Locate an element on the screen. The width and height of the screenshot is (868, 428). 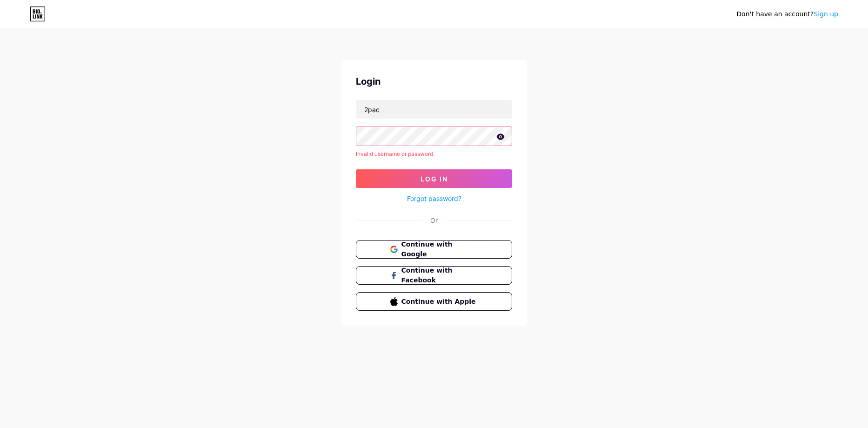
span: Continue with Facebook is located at coordinates (439, 276).